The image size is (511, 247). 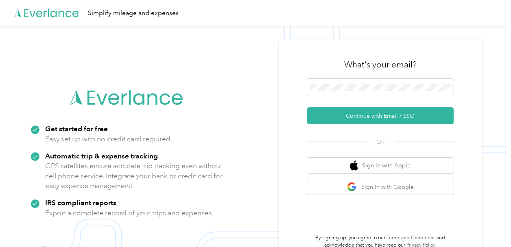 What do you see at coordinates (411, 238) in the screenshot?
I see `a: Terms and Conditions` at bounding box center [411, 238].